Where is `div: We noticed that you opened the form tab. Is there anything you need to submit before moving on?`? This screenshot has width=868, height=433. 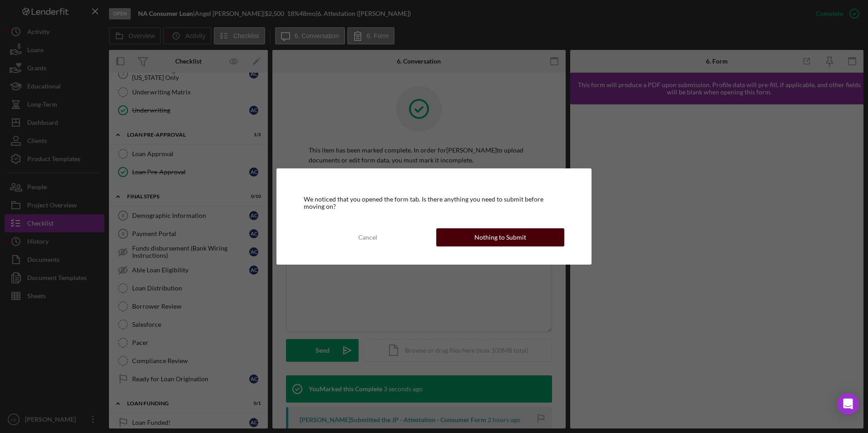
div: We noticed that you opened the form tab. Is there anything you need to submit before moving on? is located at coordinates (434, 203).